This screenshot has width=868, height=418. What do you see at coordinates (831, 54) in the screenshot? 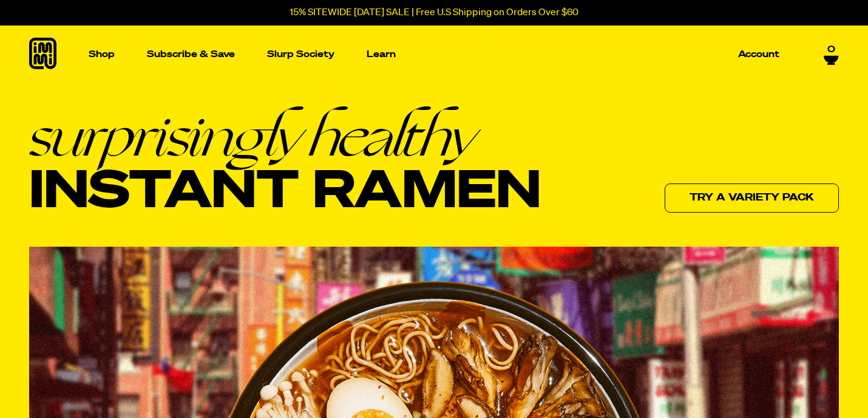
I see `a: 0` at bounding box center [831, 54].